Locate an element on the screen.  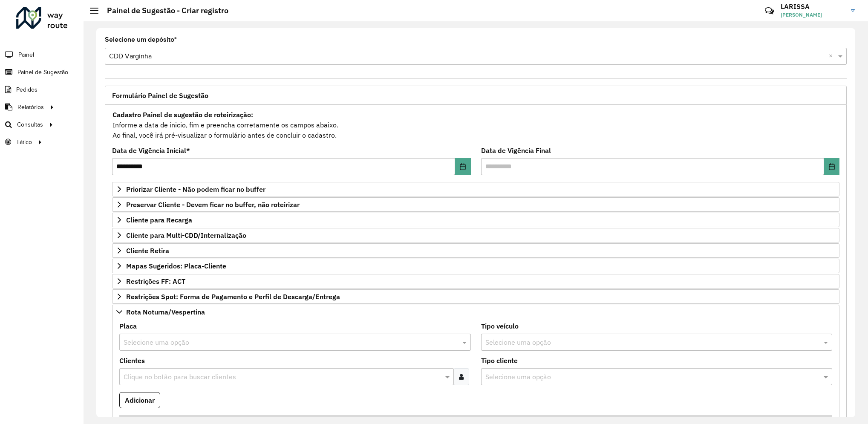
span: Cliente para Multi-CDD/Internalização is located at coordinates (186, 236).